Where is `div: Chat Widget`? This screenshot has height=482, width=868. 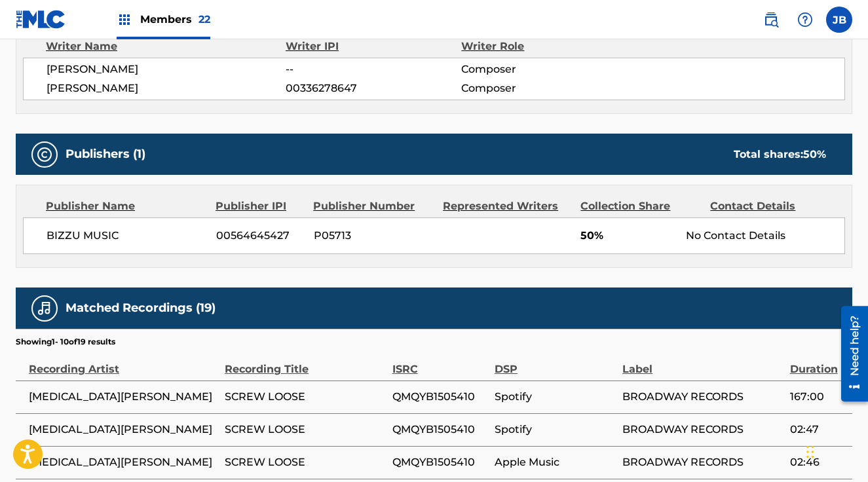
div: Chat Widget is located at coordinates (835, 451).